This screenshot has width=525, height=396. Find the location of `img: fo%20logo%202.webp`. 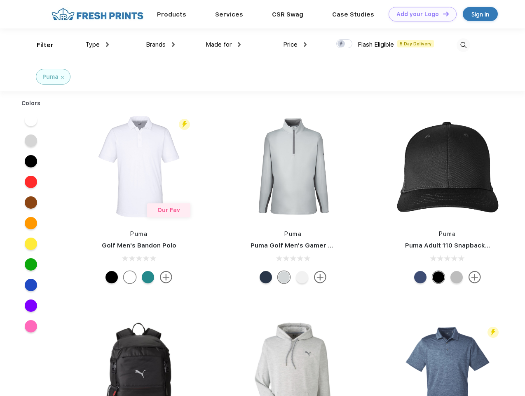

img: fo%20logo%202.webp is located at coordinates (97, 14).